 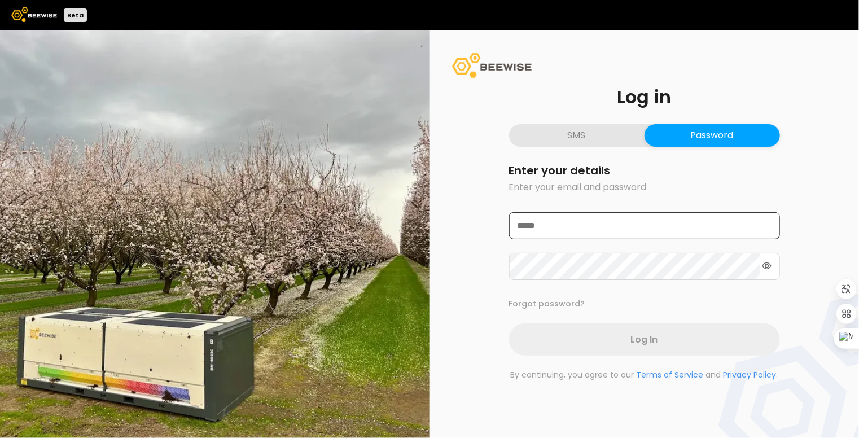 I want to click on button: Log In, so click(x=645, y=339).